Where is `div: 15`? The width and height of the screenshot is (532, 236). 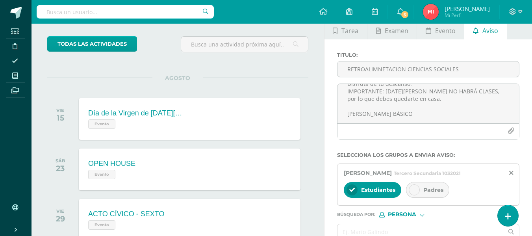 div: 15 is located at coordinates (60, 118).